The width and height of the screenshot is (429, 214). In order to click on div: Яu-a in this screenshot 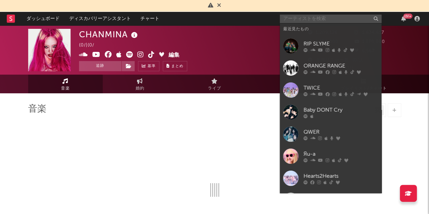, I will do `click(340, 154)`.